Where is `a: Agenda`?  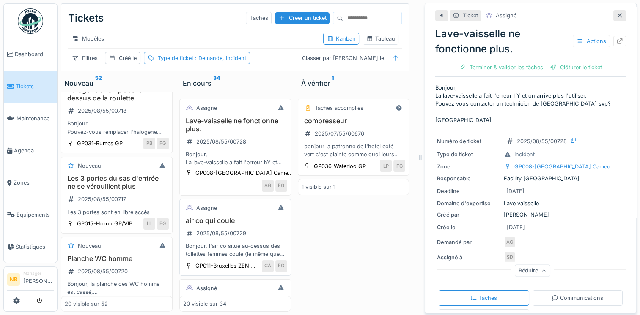
a: Agenda is located at coordinates (30, 151).